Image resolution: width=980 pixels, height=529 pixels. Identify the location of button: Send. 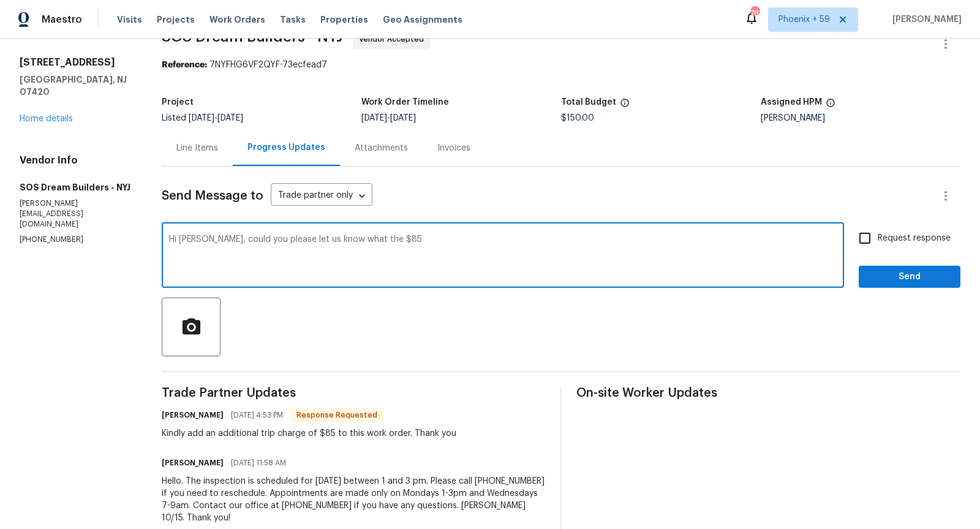
(909, 276).